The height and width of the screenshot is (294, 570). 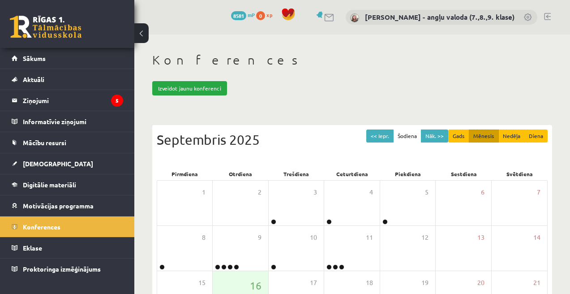 What do you see at coordinates (67, 143) in the screenshot?
I see `a: Mācību resursi` at bounding box center [67, 143].